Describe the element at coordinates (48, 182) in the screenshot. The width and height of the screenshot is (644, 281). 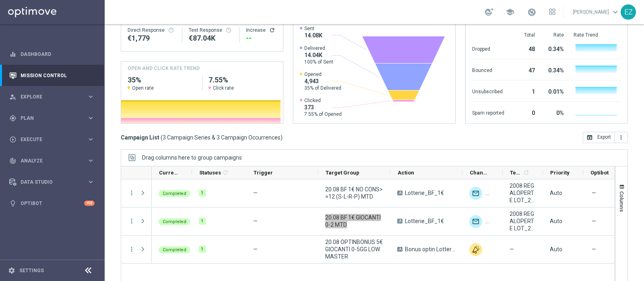
I see `div: Data Studio` at that location.